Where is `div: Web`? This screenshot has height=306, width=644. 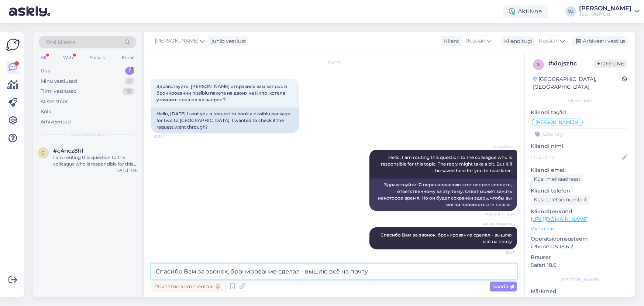
div: Web is located at coordinates (68, 58).